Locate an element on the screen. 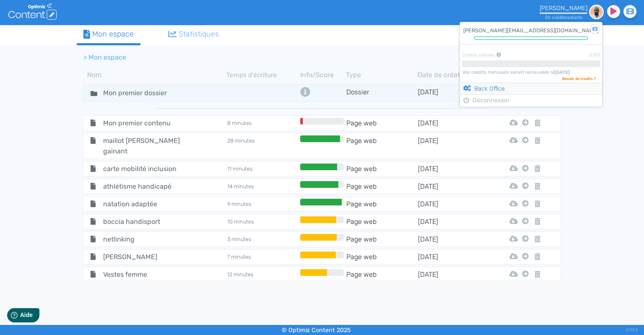 This screenshot has height=335, width=644. span: Besoin de credits ? is located at coordinates (579, 79).